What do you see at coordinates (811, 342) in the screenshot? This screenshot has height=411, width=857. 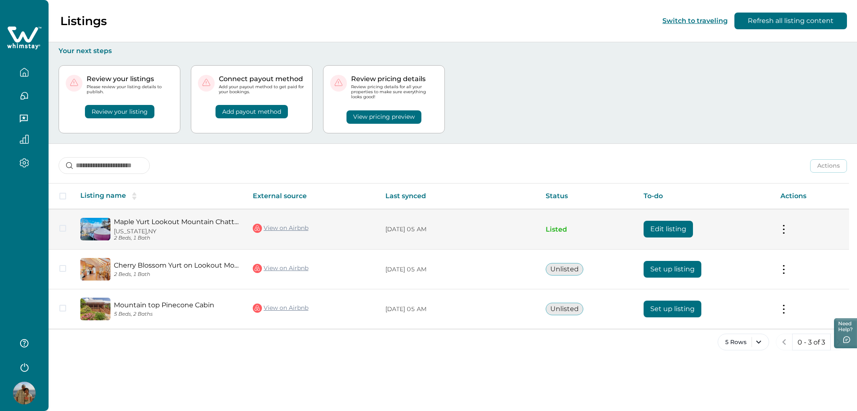 I see `button: 0 - 3 of 3` at bounding box center [811, 342].